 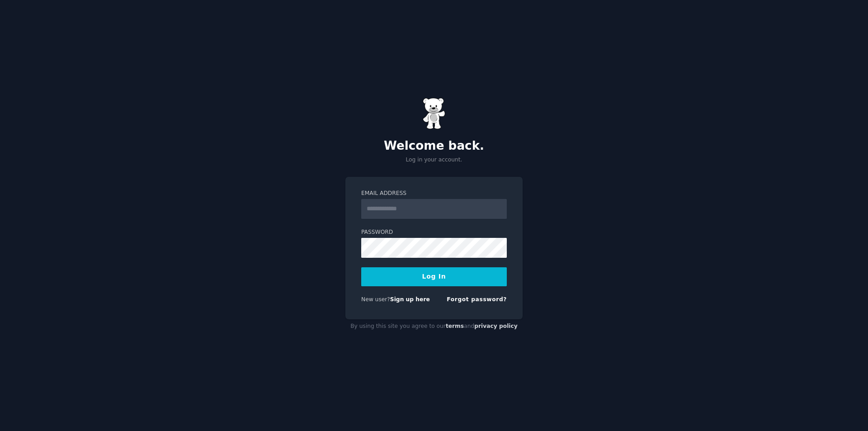 I want to click on a: terms, so click(x=455, y=326).